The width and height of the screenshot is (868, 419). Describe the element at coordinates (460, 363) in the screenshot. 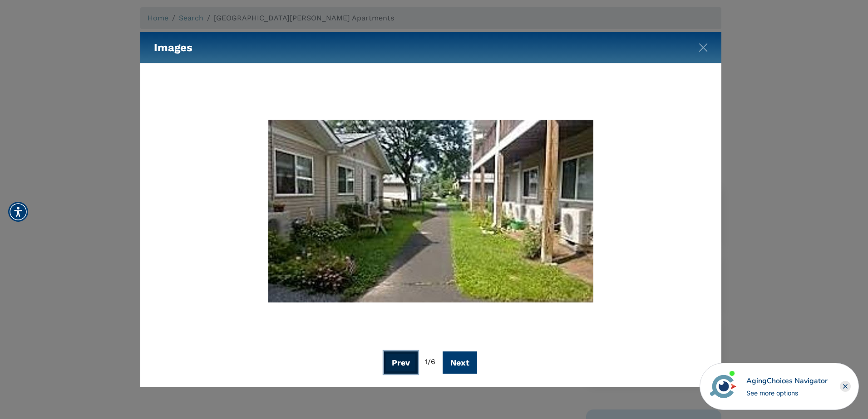

I see `button: Next` at that location.